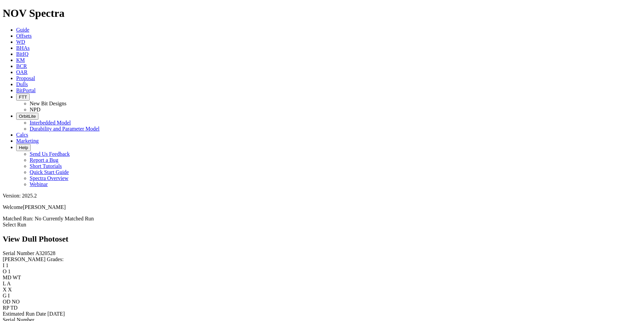  What do you see at coordinates (49, 154) in the screenshot?
I see `a: Send Us Feedback` at bounding box center [49, 154].